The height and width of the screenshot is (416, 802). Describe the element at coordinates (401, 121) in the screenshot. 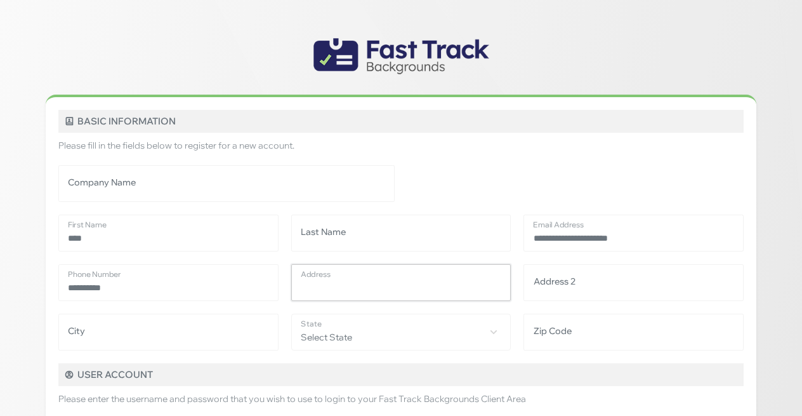

I see `h5: Basic Information` at that location.